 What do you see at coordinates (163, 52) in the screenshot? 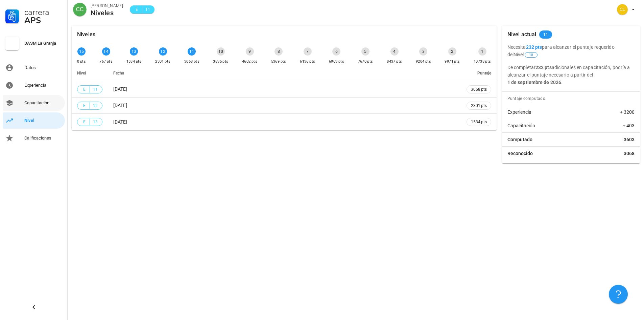
I see `div: 12` at bounding box center [163, 52].